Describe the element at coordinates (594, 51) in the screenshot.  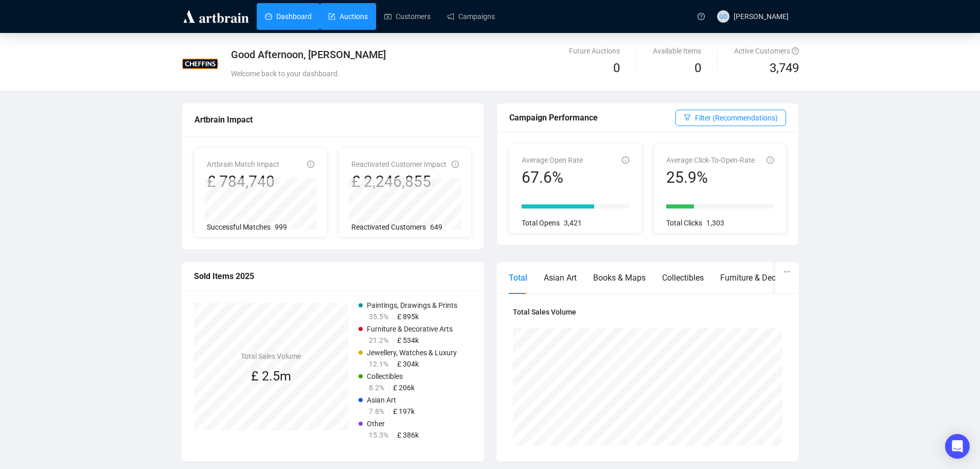
I see `div: Future Auctions` at that location.